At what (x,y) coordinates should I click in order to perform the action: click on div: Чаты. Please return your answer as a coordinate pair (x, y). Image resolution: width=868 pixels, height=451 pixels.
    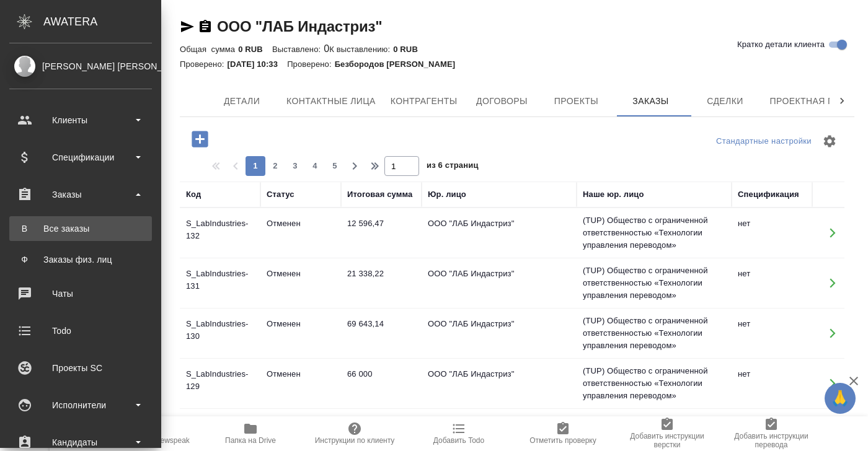
    Looking at the image, I should click on (81, 294).